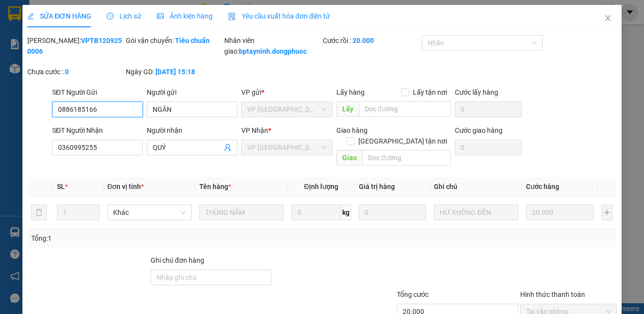  Describe the element at coordinates (192, 130) in the screenshot. I see `div: Người nhận` at that location.